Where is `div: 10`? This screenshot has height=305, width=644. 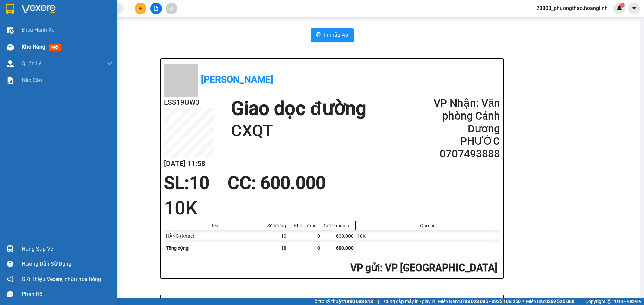 div: 10 is located at coordinates (277, 236).